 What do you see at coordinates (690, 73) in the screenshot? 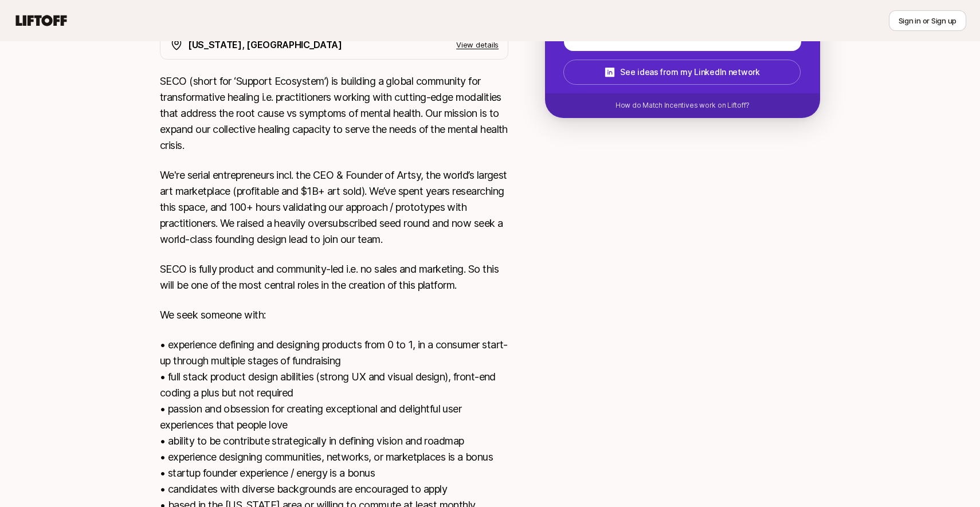
I see `p: See ideas from my LinkedIn network` at bounding box center [690, 73].